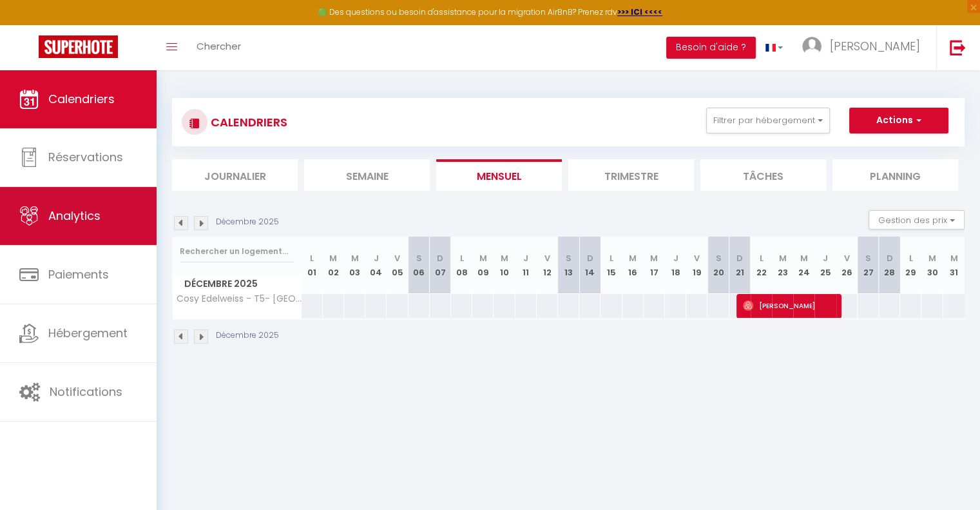  What do you see at coordinates (569, 265) in the screenshot?
I see `th: 13` at bounding box center [569, 265].